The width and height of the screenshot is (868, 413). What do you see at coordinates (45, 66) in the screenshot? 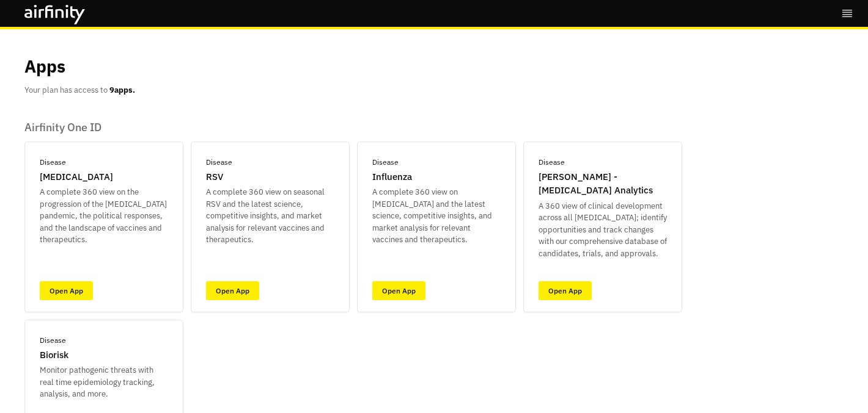
I see `p: Apps` at bounding box center [45, 66].